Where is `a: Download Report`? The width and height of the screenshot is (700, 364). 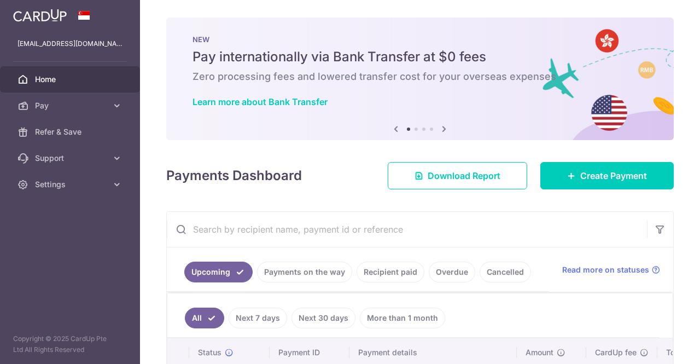 a: Download Report is located at coordinates (457, 175).